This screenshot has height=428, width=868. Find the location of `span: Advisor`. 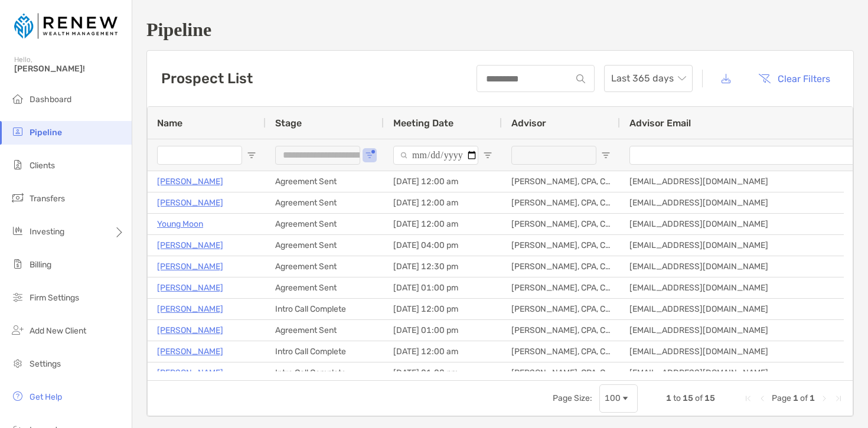

span: Advisor is located at coordinates (529, 123).